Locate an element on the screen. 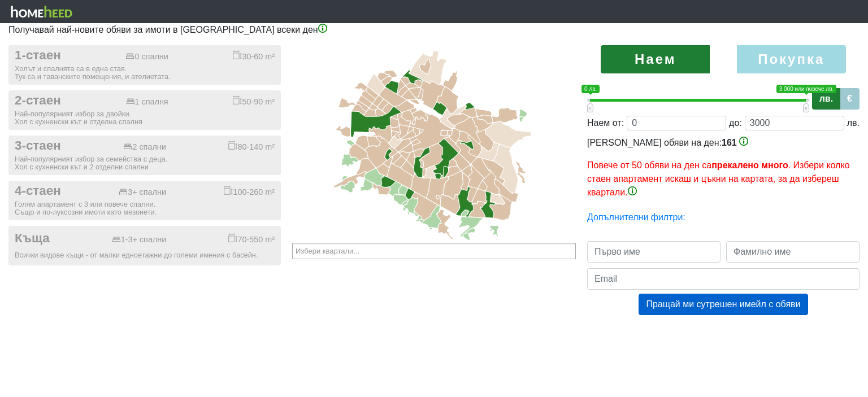  button: 4-стаен 3+ спални 100-260 m² Голям апартамент с 3 или повече спални.Също и по-луксозни имоти като... is located at coordinates (144, 201).